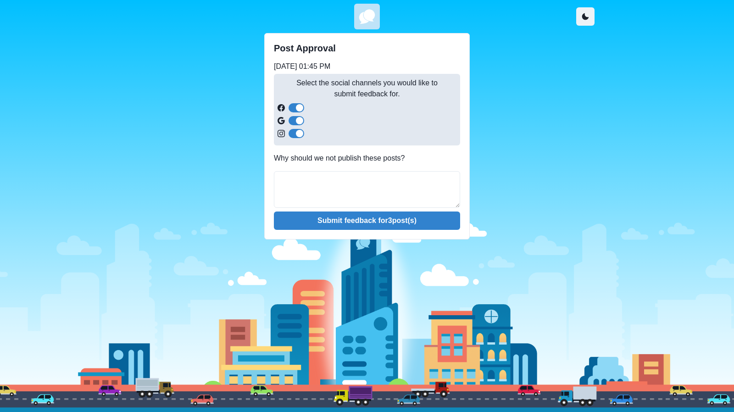 Image resolution: width=734 pixels, height=412 pixels. I want to click on button: Toggle Mode, so click(585, 17).